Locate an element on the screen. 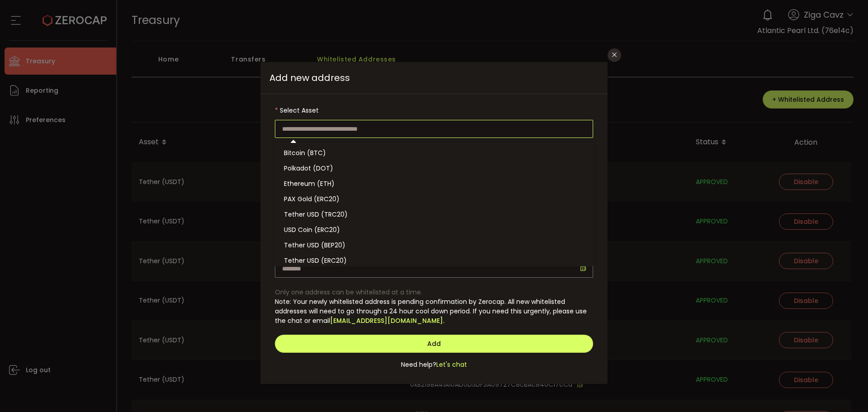  span: Tether USD (BEP20) is located at coordinates (314, 245).